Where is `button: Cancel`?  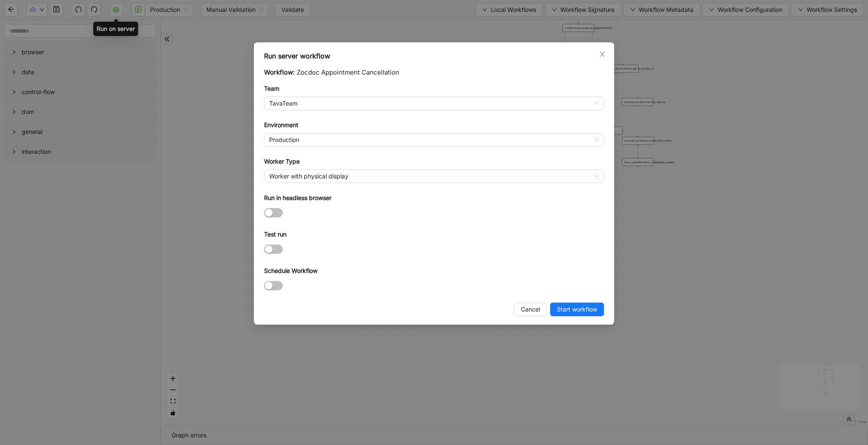 button: Cancel is located at coordinates (531, 309).